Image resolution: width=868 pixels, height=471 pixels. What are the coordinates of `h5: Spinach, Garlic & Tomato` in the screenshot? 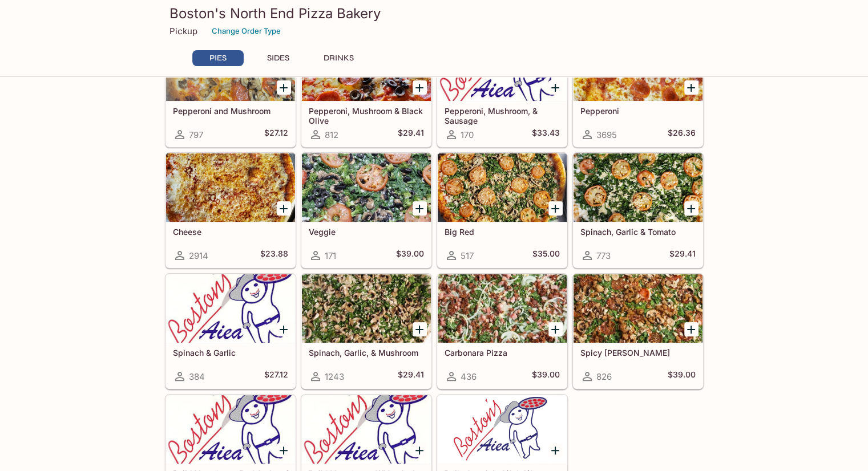 It's located at (638, 231).